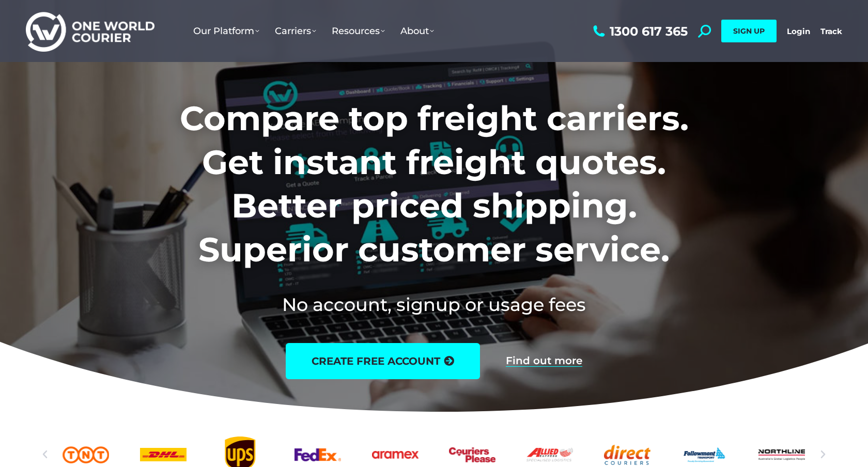  Describe the element at coordinates (358, 31) in the screenshot. I see `span: Resources` at that location.